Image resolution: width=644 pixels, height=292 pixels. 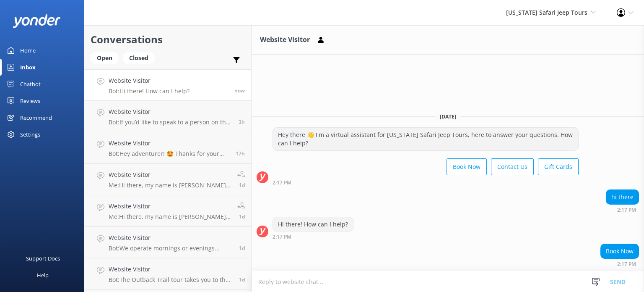 What do you see at coordinates (242, 279) in the screenshot?
I see `span: Oct 02 2025 06:31am (UTC -07:00) America/Phoenix` at bounding box center [242, 279].